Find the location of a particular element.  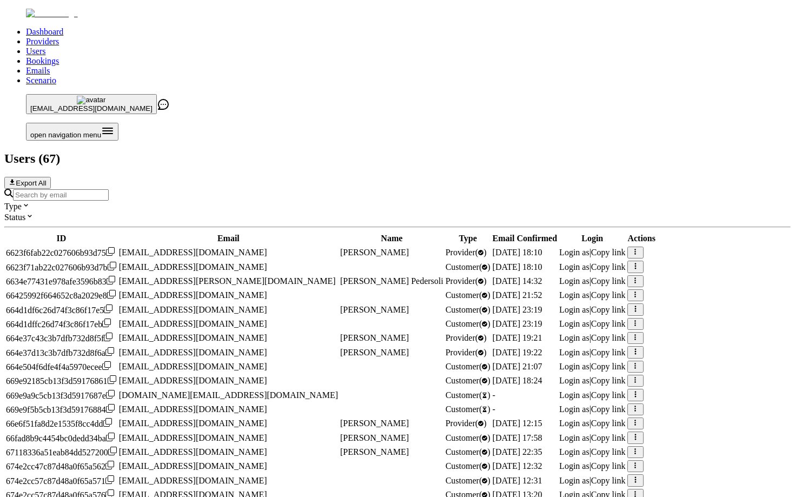

a: Providers is located at coordinates (42, 41).